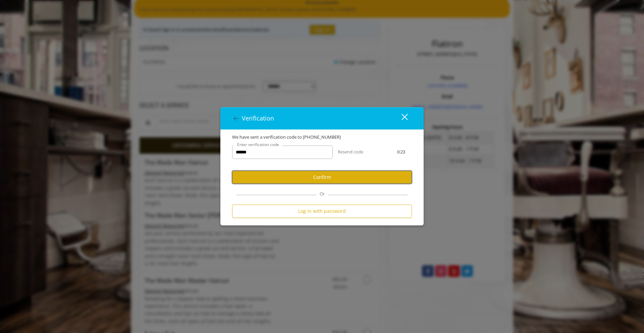 This screenshot has height=333, width=644. I want to click on div: 0:23, so click(401, 152).